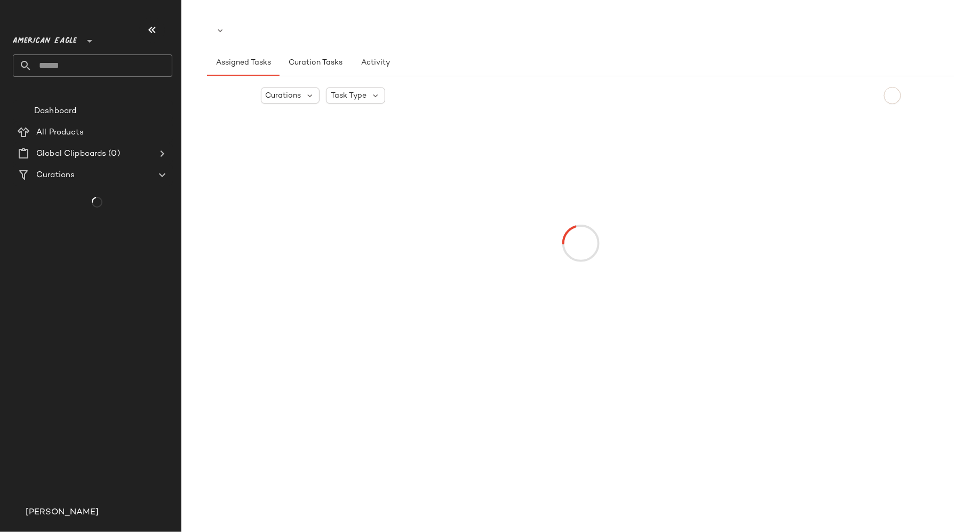 This screenshot has height=532, width=980. I want to click on span: Curation Tasks, so click(315, 63).